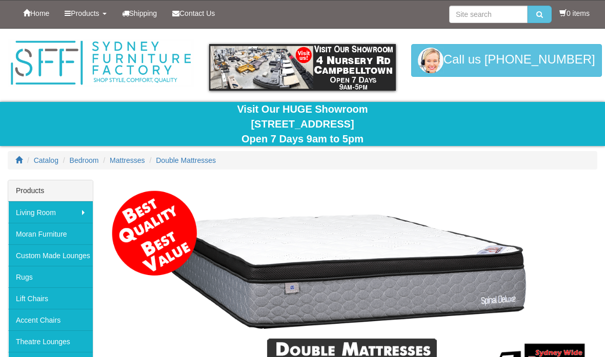  What do you see at coordinates (50, 191) in the screenshot?
I see `div: Products` at bounding box center [50, 191].